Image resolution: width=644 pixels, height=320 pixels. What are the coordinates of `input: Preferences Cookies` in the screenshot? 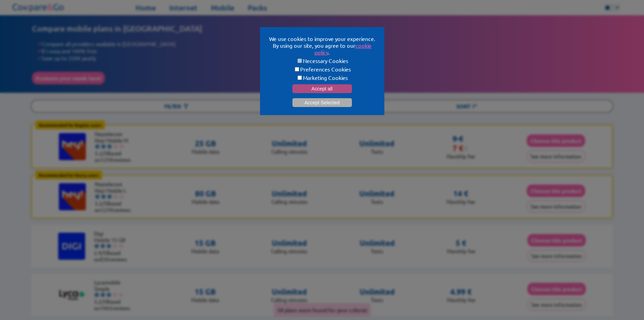 It's located at (297, 69).